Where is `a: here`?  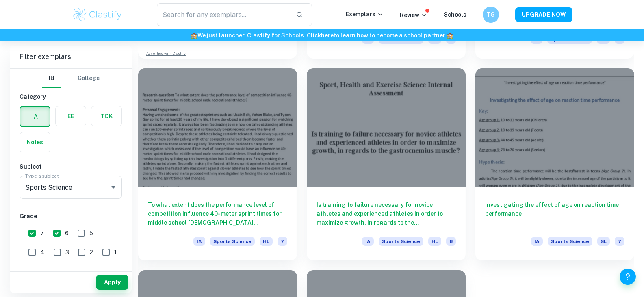
a: here is located at coordinates (327, 36).